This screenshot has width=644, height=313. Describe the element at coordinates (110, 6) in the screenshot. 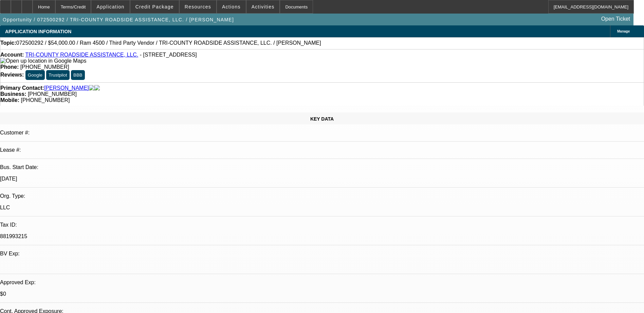

I see `span: Application` at that location.